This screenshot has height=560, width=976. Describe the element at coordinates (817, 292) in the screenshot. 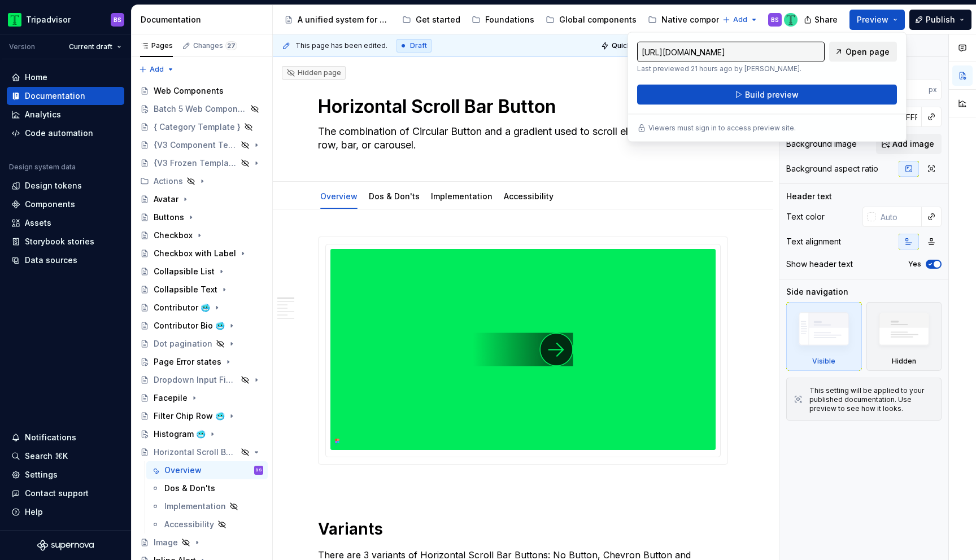

I see `div: Side navigation` at that location.